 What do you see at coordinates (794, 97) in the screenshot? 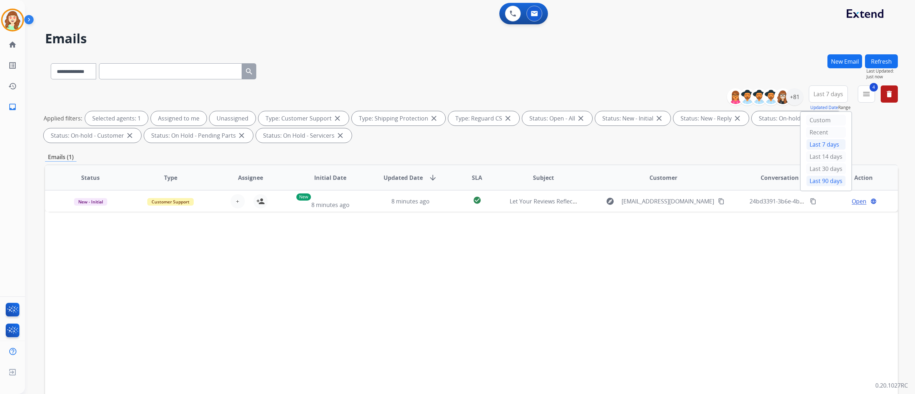
I see `div: +81` at bounding box center [794, 97].